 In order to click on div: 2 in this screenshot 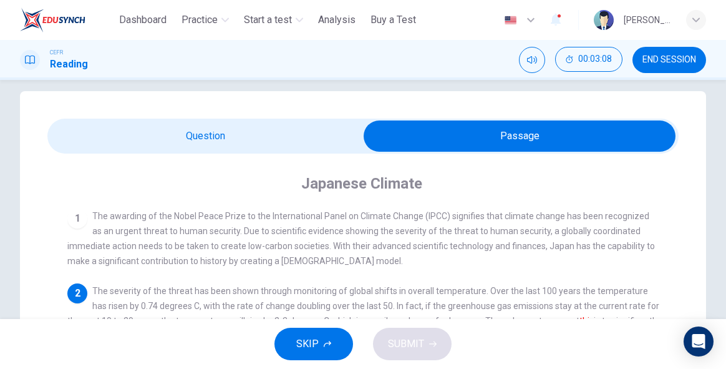, I will do `click(77, 293)`.